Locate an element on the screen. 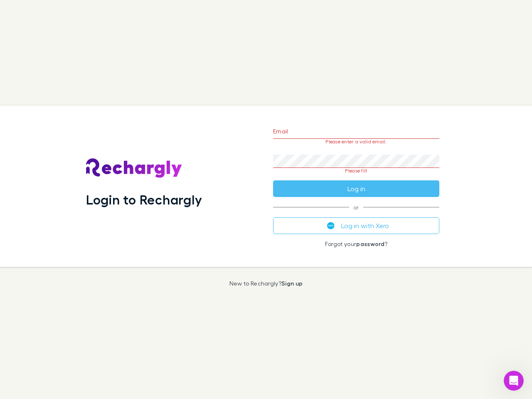 The image size is (532, 399). p: New to Rechargly? is located at coordinates (266, 284).